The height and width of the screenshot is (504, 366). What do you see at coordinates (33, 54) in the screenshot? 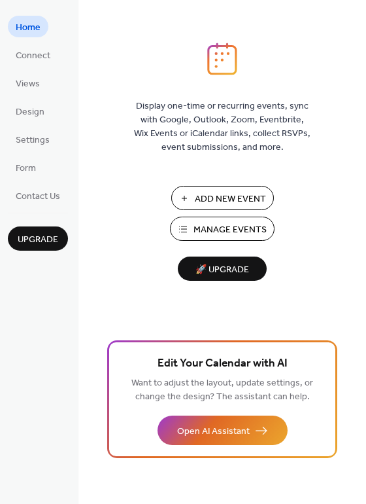
I see `a: Connect` at bounding box center [33, 54].